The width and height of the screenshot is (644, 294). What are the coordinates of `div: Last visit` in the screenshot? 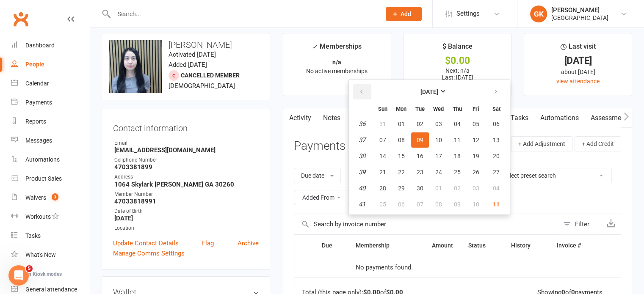 It's located at (578, 49).